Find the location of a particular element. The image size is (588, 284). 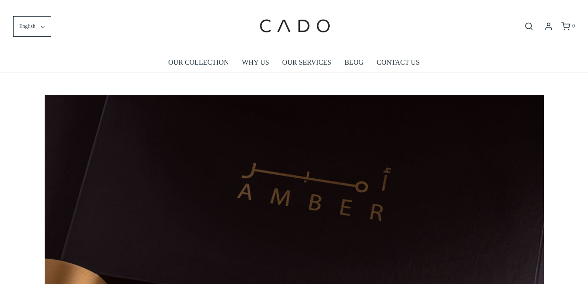

img: cadogifting is located at coordinates (294, 26).